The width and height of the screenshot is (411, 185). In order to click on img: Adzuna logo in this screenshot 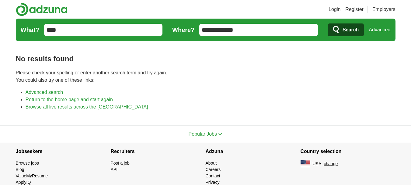, I will do `click(42, 9)`.